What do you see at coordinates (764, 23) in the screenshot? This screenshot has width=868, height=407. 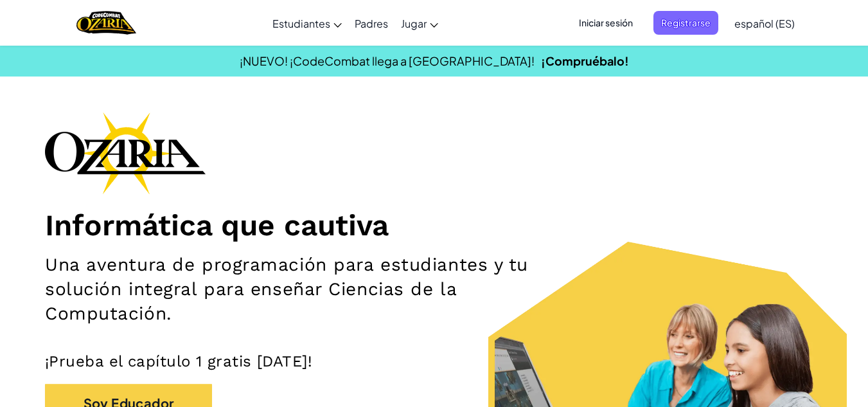 I see `a: español (ES)` at bounding box center [764, 23].